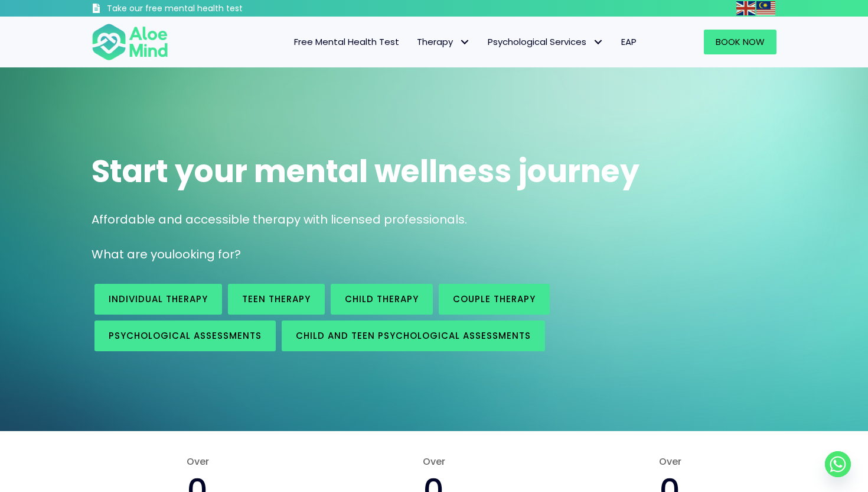  Describe the element at coordinates (766, 8) in the screenshot. I see `a: Malay` at that location.